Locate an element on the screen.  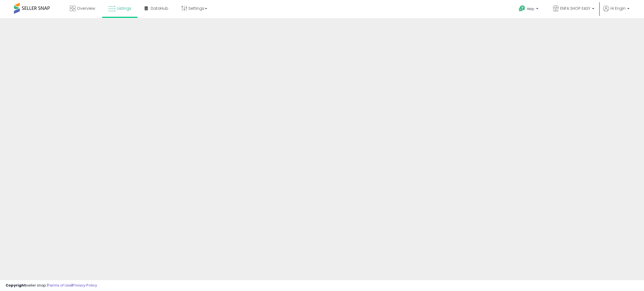
span: Overview is located at coordinates (86, 8).